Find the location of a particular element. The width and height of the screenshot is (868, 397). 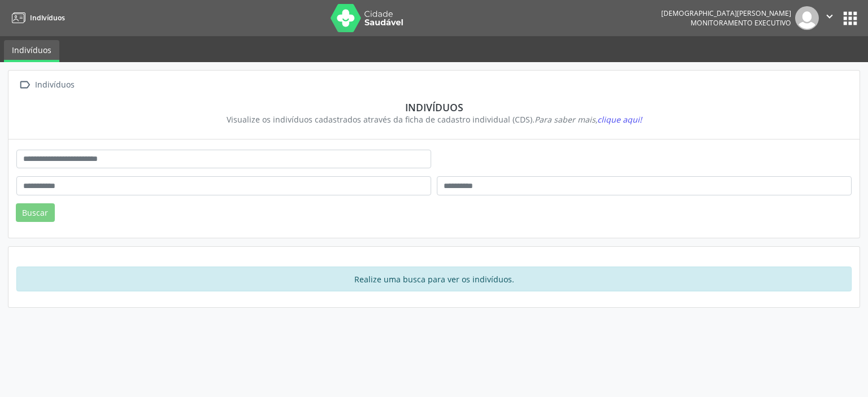

i: Para saber mais, is located at coordinates (588, 119).